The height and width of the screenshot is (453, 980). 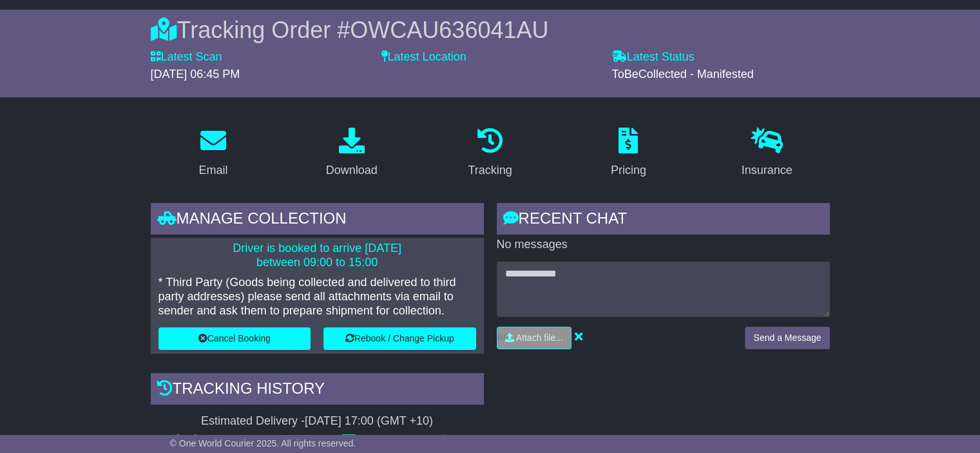 I want to click on label: Latest Status, so click(x=653, y=57).